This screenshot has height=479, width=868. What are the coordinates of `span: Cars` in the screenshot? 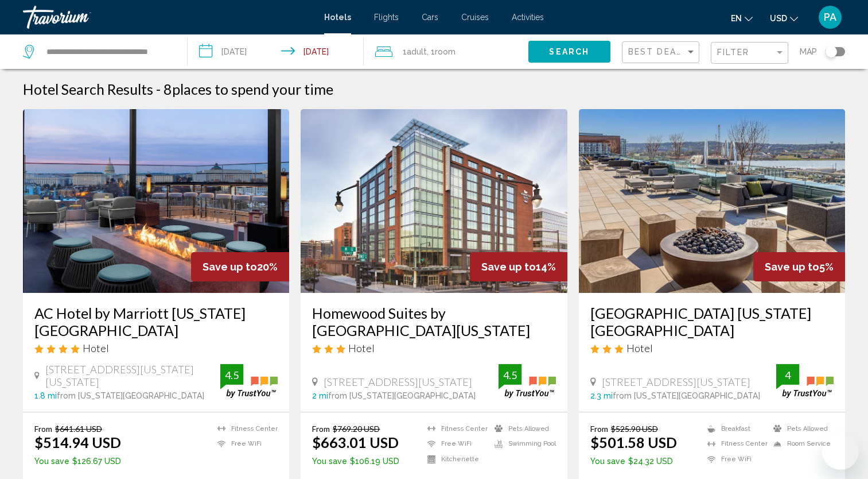 It's located at (430, 17).